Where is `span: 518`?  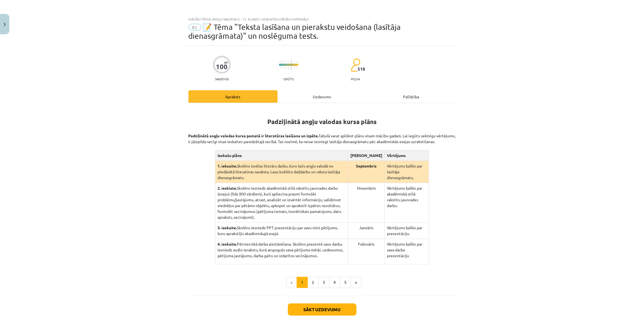 span: 518 is located at coordinates (361, 69).